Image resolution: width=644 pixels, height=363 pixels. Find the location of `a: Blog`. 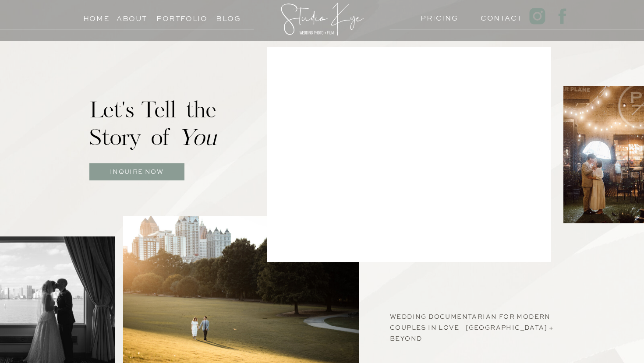

a: Blog is located at coordinates (228, 16).